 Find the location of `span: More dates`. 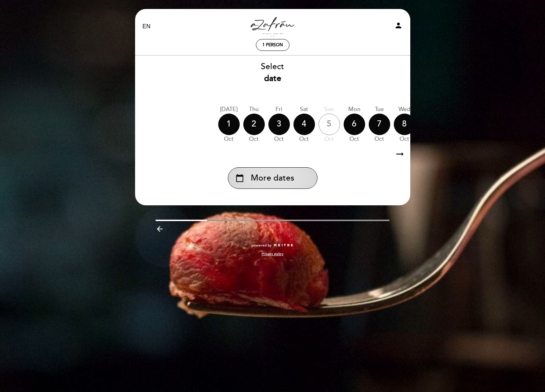

span: More dates is located at coordinates (272, 178).